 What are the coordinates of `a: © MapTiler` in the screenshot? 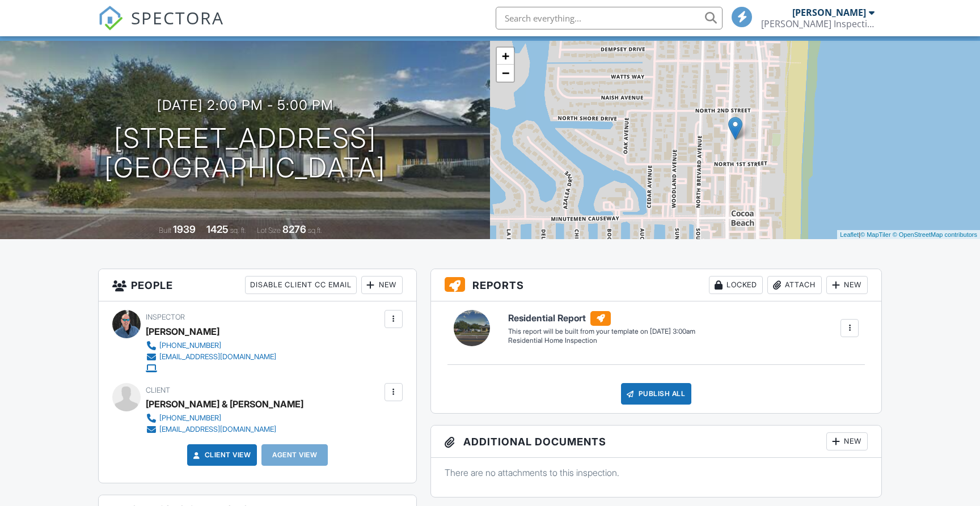 It's located at (875, 235).